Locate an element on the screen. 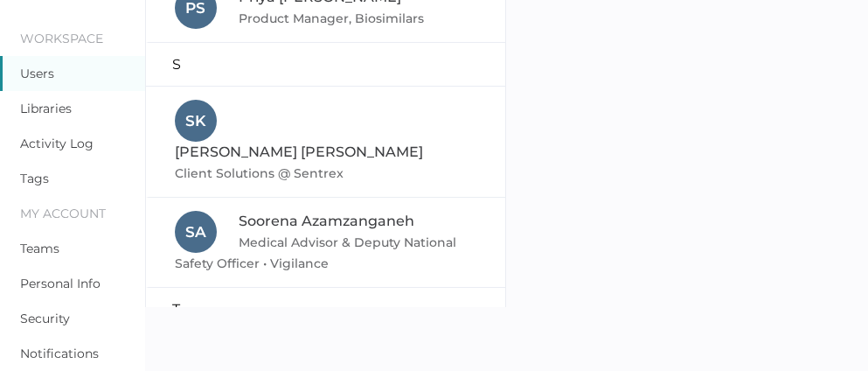  a: Libraries is located at coordinates (46, 108).